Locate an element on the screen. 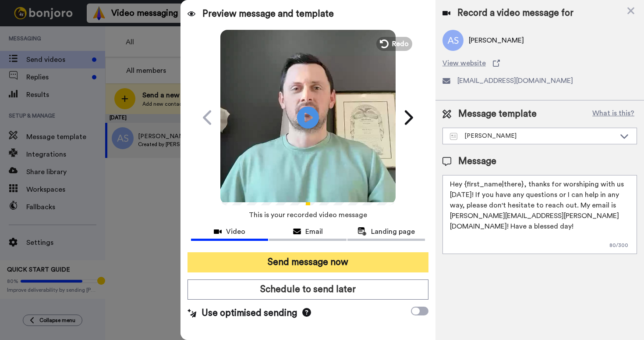  button: What is this? is located at coordinates (613, 114).